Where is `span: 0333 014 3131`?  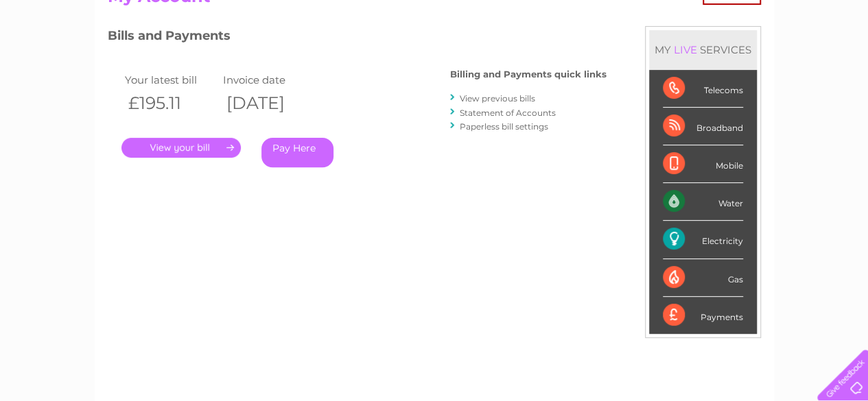 span: 0333 014 3131 is located at coordinates (657, 15).